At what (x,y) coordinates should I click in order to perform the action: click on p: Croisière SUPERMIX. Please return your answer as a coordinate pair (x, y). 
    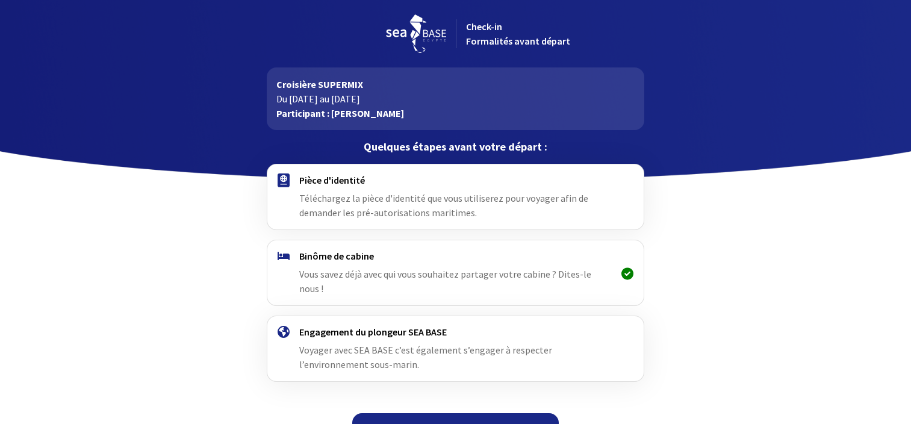
    Looking at the image, I should click on (455, 84).